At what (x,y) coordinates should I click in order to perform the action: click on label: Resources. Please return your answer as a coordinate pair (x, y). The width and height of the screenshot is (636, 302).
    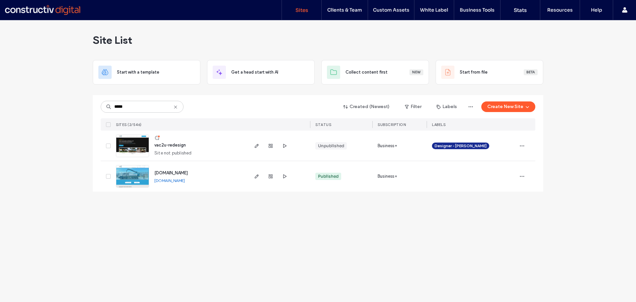
    Looking at the image, I should click on (560, 10).